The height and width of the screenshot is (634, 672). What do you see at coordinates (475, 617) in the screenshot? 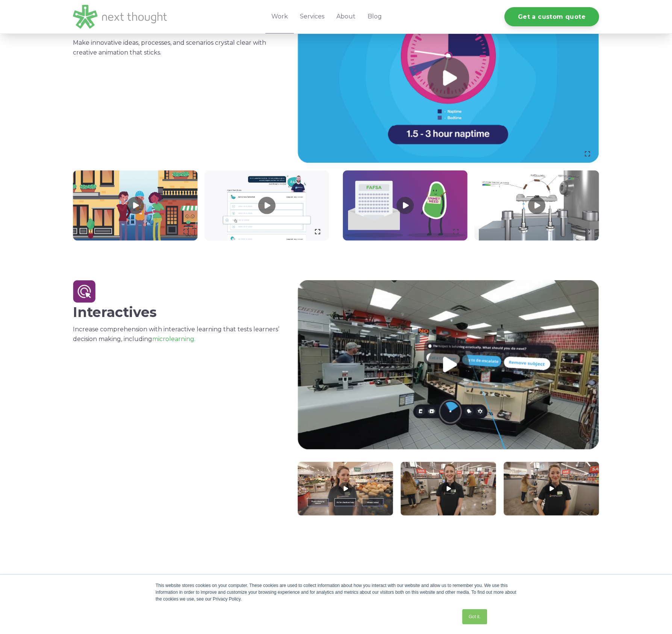
I see `a: Got it.` at bounding box center [475, 617].